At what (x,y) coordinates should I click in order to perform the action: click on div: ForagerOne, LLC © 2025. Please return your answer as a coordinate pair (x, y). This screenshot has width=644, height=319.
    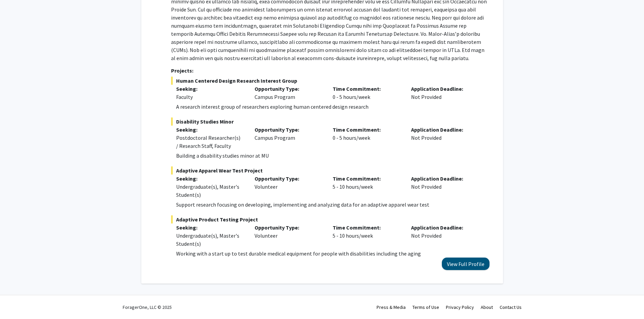
    Looking at the image, I should click on (147, 308).